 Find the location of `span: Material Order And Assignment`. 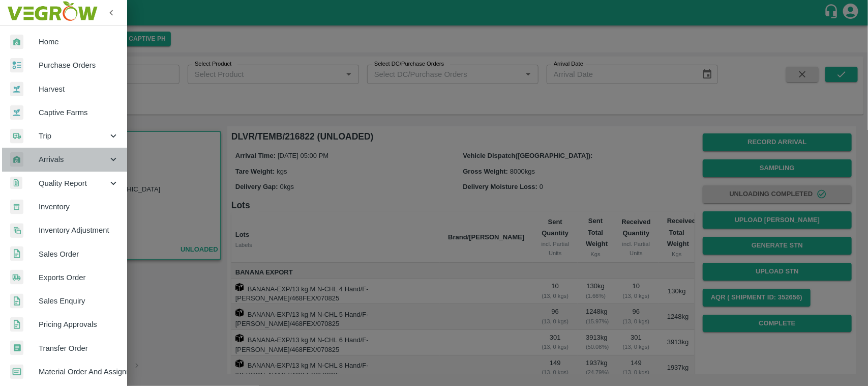

span: Material Order And Assignment is located at coordinates (79, 372).